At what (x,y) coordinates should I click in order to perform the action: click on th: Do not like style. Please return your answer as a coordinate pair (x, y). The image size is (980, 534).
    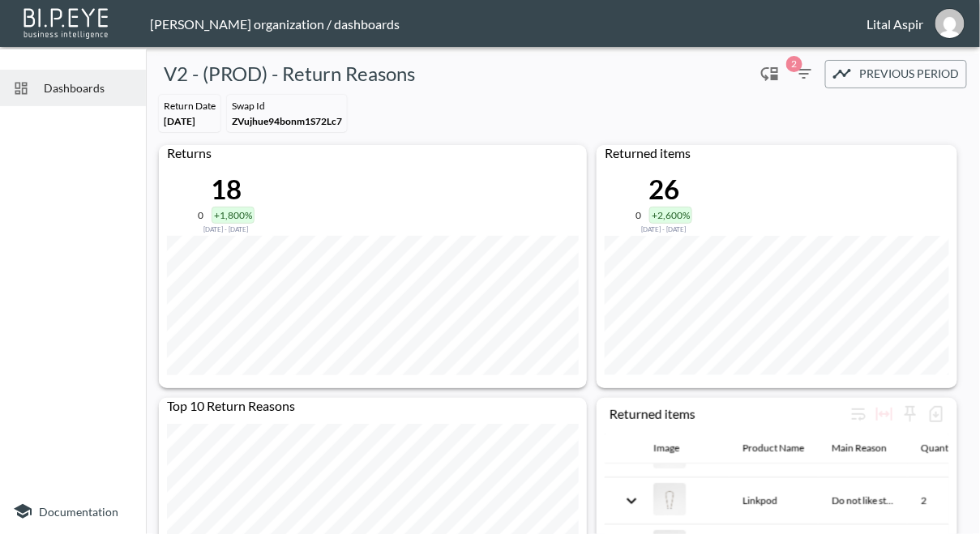
    Looking at the image, I should click on (864, 501).